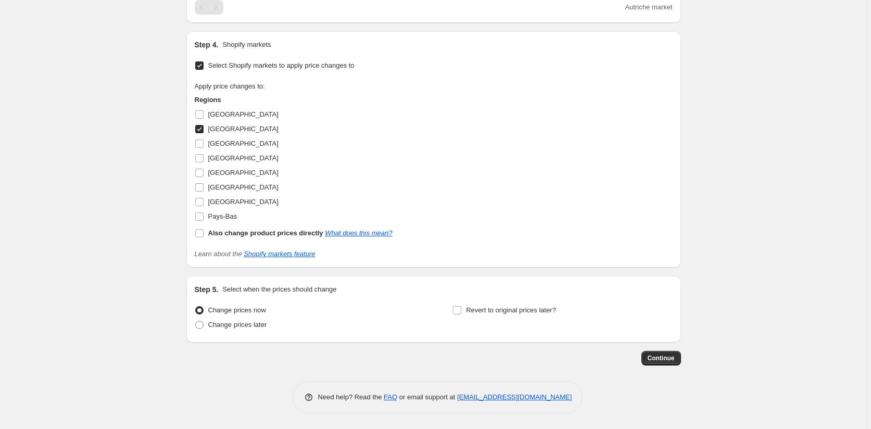  Describe the element at coordinates (237, 310) in the screenshot. I see `span: Change prices now` at that location.